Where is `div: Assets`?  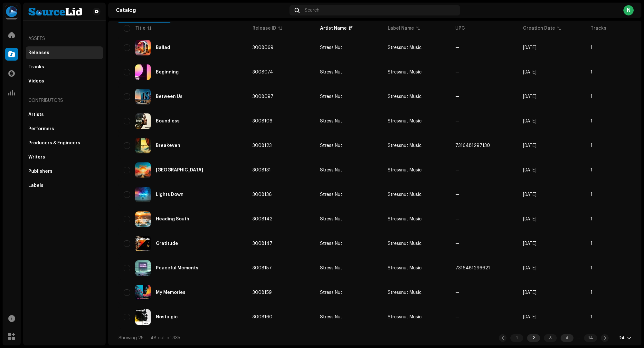
div: Assets is located at coordinates (65, 39).